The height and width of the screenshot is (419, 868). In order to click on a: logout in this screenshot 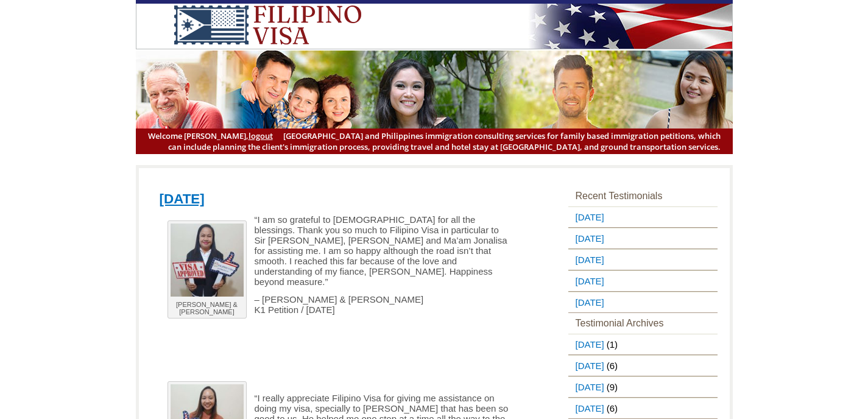, I will do `click(260, 135)`.